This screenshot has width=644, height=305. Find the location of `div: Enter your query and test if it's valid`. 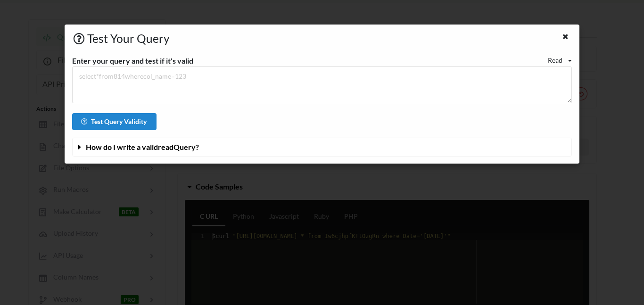

div: Enter your query and test if it's valid is located at coordinates (133, 61).